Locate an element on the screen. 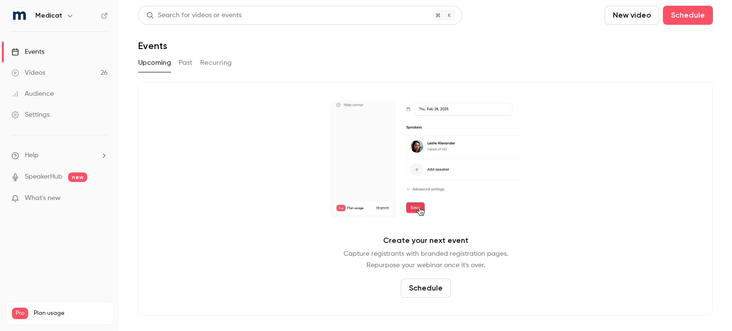 This screenshot has width=732, height=331. li: help-dropdown-opener is located at coordinates (60, 155).